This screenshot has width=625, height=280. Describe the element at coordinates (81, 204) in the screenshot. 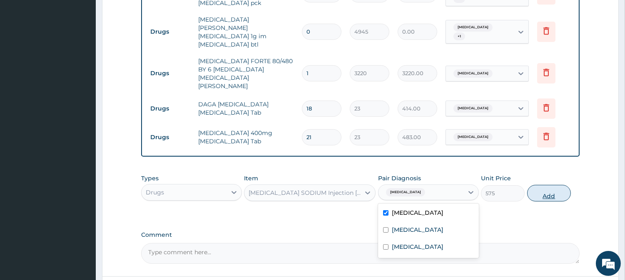

I see `textarea: Type your message and hit 'Enter'` at that location.